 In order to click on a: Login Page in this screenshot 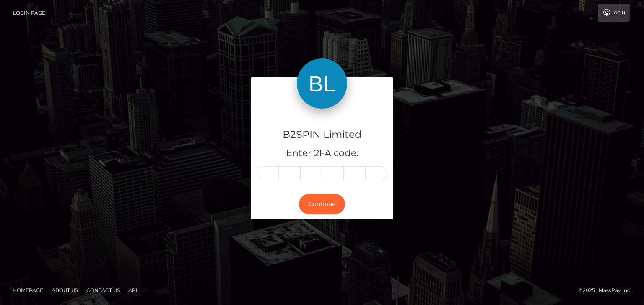, I will do `click(29, 13)`.